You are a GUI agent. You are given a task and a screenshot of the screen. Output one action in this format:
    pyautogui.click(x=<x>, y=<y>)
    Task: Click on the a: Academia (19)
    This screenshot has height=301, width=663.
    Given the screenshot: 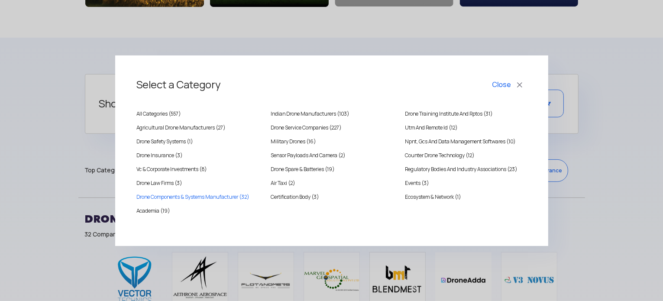 What is the action you would take?
    pyautogui.click(x=197, y=211)
    